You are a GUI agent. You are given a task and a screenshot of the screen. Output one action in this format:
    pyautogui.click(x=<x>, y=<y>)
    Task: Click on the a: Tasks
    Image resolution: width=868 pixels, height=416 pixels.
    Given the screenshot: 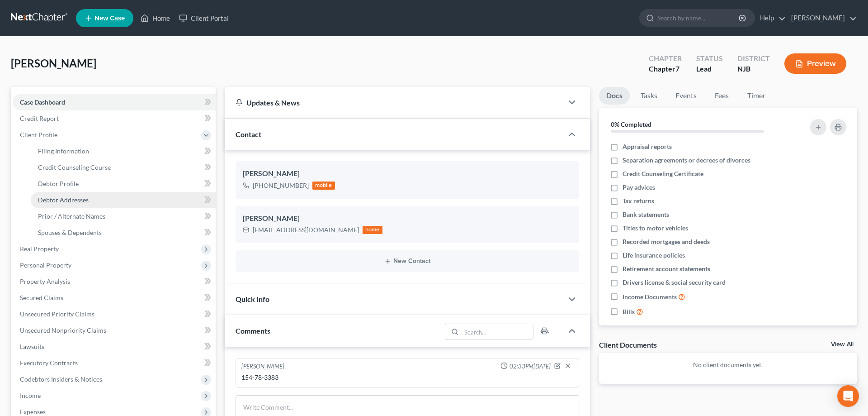 What is the action you would take?
    pyautogui.click(x=649, y=95)
    